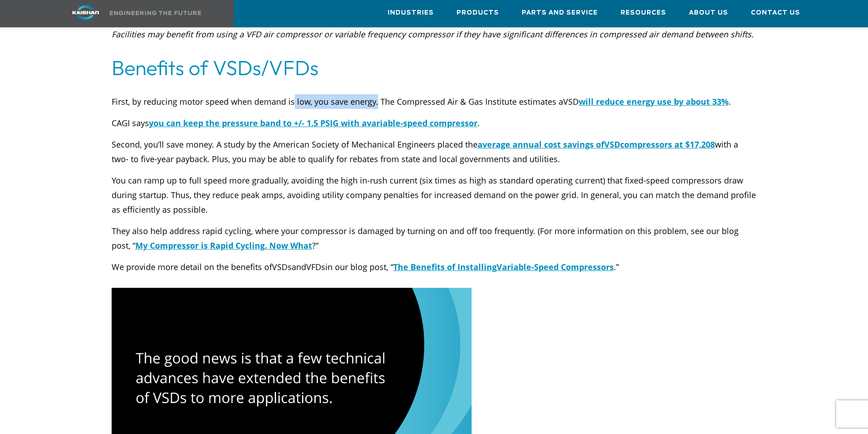 The height and width of the screenshot is (434, 868). I want to click on span: VFDs, so click(315, 267).